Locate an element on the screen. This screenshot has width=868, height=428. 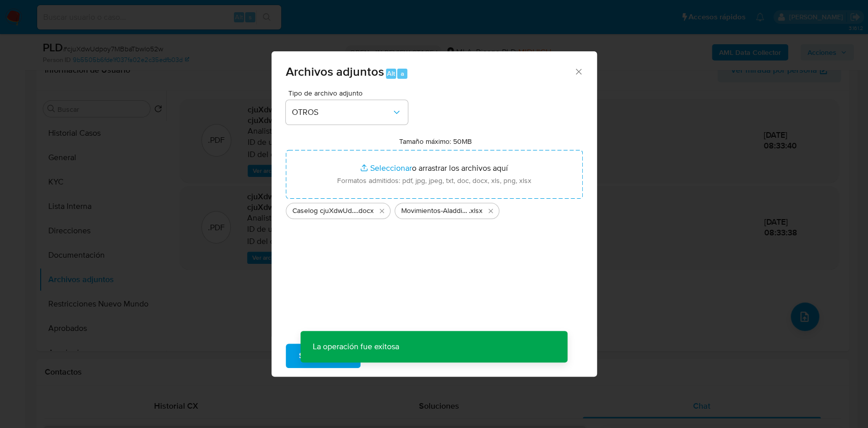
span: Caselog cjuXdwUdpoy7MBbaTbwlo52w_2025_09_17_15_05_31 is located at coordinates (325, 211).